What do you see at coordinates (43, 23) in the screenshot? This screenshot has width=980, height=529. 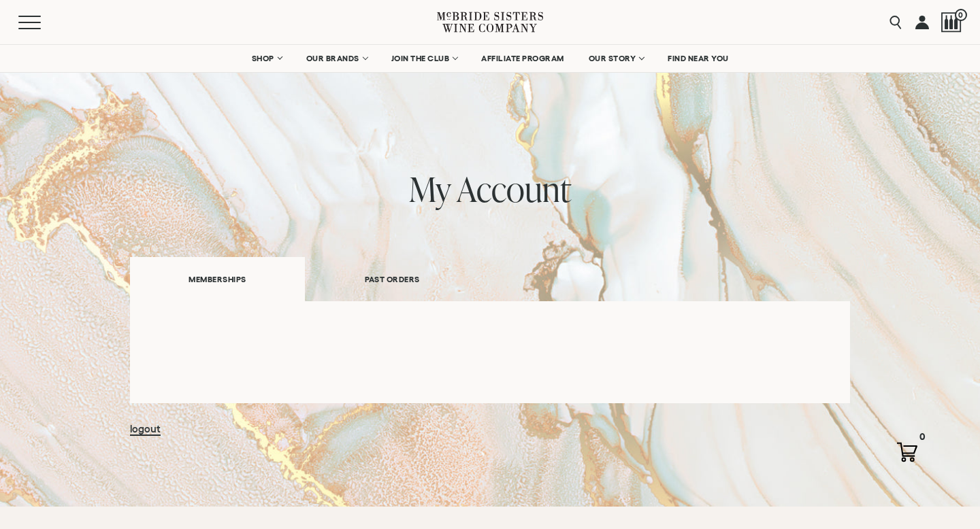 I see `button: Mobile Menu Trigger` at bounding box center [43, 23].